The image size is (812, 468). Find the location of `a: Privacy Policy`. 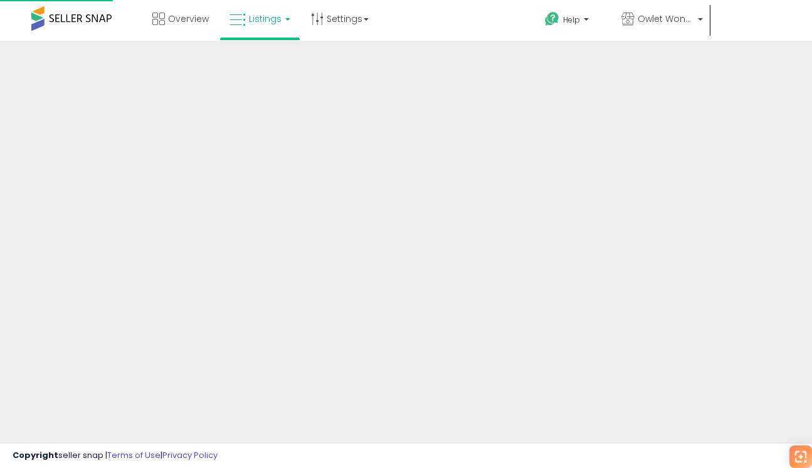

a: Privacy Policy is located at coordinates (190, 455).